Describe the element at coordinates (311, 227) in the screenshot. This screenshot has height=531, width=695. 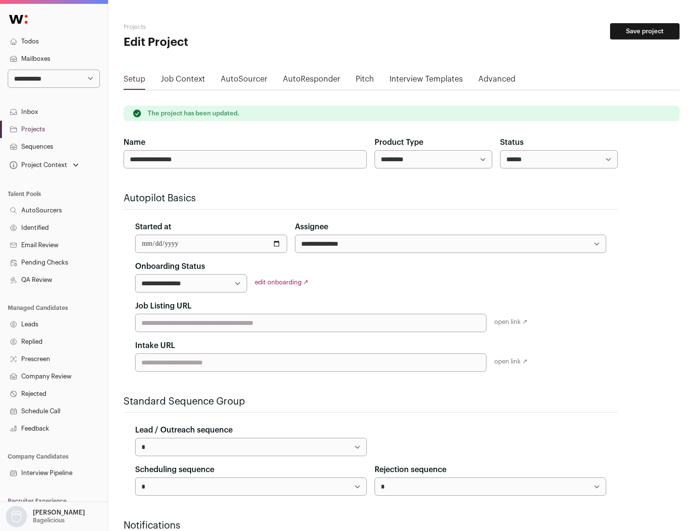
I see `label: Assignee` at that location.